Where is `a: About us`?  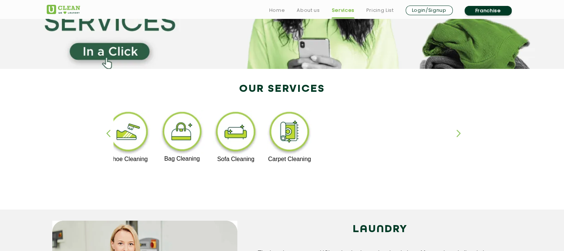 a: About us is located at coordinates (308, 10).